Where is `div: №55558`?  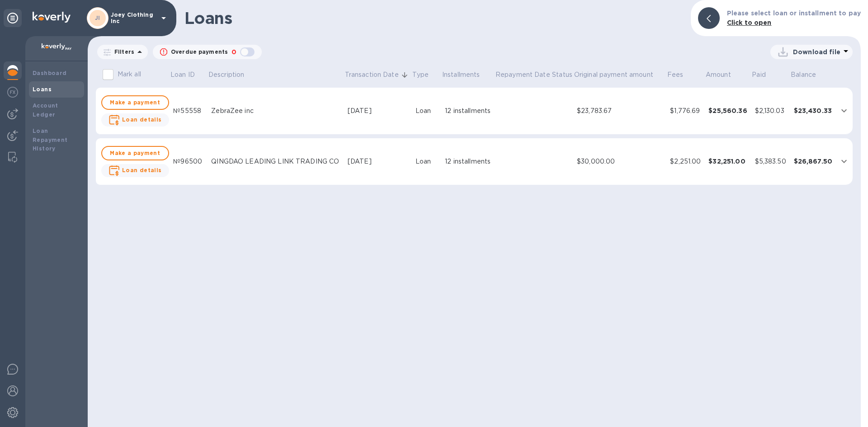 div: №55558 is located at coordinates (188, 111).